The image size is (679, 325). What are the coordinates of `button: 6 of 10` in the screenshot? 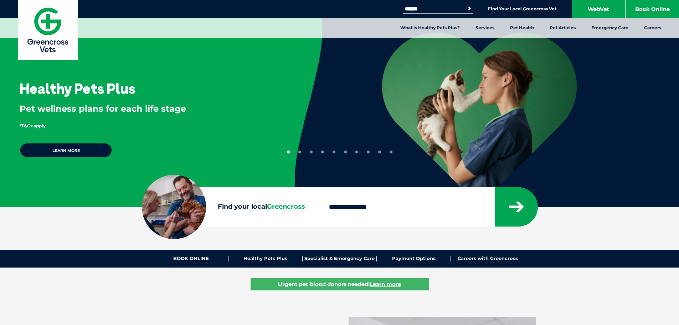 It's located at (346, 152).